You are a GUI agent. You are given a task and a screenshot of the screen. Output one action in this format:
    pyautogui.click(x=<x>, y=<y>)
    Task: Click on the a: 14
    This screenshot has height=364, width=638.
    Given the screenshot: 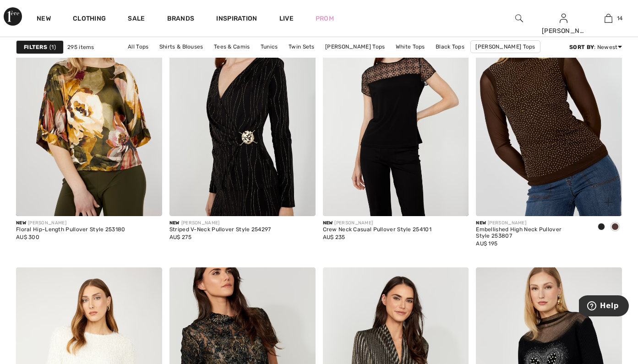 What is the action you would take?
    pyautogui.click(x=609, y=18)
    